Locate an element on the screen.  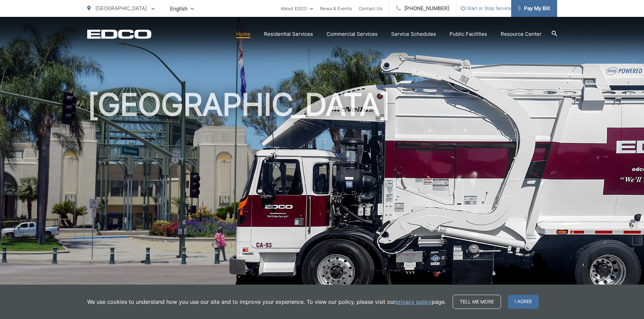
p: We use cookies to understand how you use our site and to improve your experience. To view our pol... is located at coordinates (267, 302).